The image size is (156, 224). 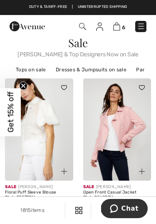 What do you see at coordinates (79, 210) in the screenshot?
I see `img: Filters` at bounding box center [79, 210].